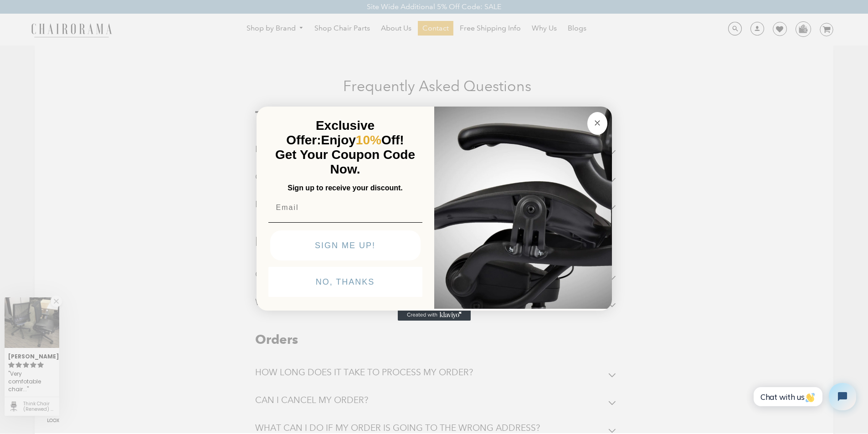 This screenshot has height=434, width=868. I want to click on input: Email, so click(345, 208).